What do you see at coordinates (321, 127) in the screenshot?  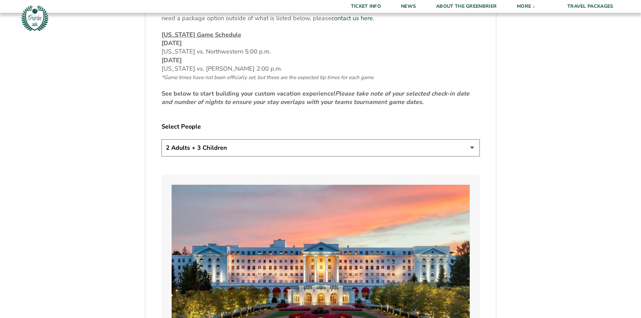 I see `label: Select People` at bounding box center [321, 127].